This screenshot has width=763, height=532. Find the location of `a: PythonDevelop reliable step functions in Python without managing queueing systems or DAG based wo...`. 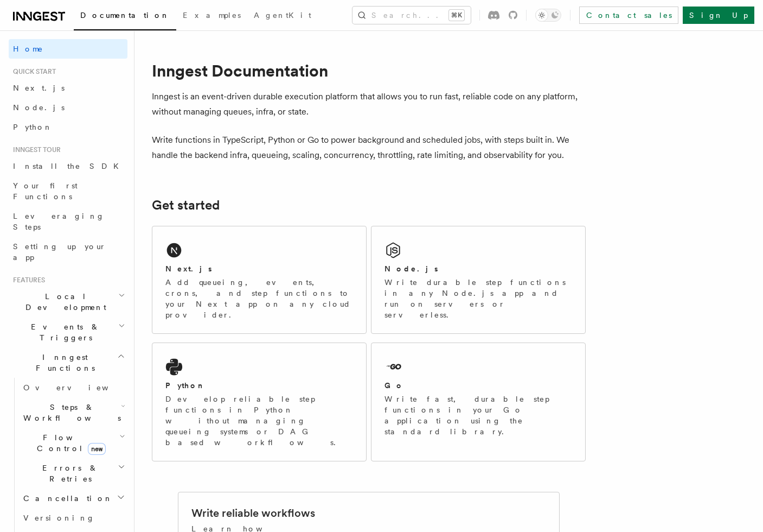

a: PythonDevelop reliable step functions in Python without managing queueing systems or DAG based wo... is located at coordinates (259, 402).